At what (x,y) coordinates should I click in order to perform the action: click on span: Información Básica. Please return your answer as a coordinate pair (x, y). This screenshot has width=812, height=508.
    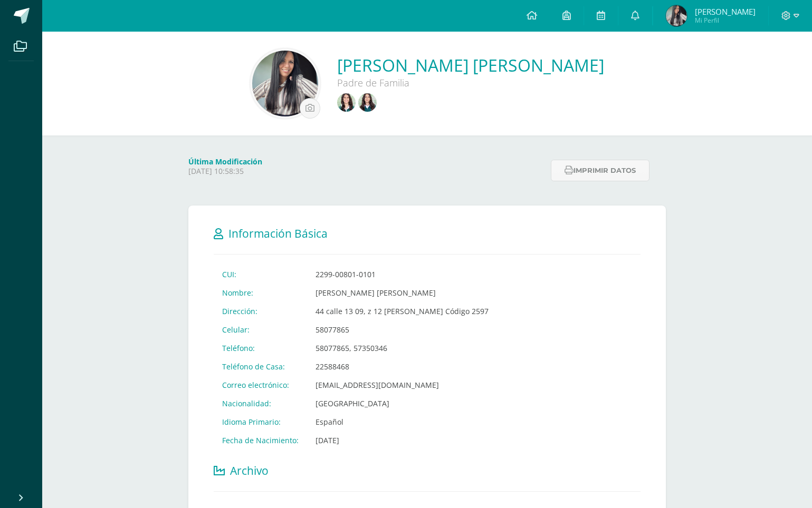
    Looking at the image, I should click on (278, 234).